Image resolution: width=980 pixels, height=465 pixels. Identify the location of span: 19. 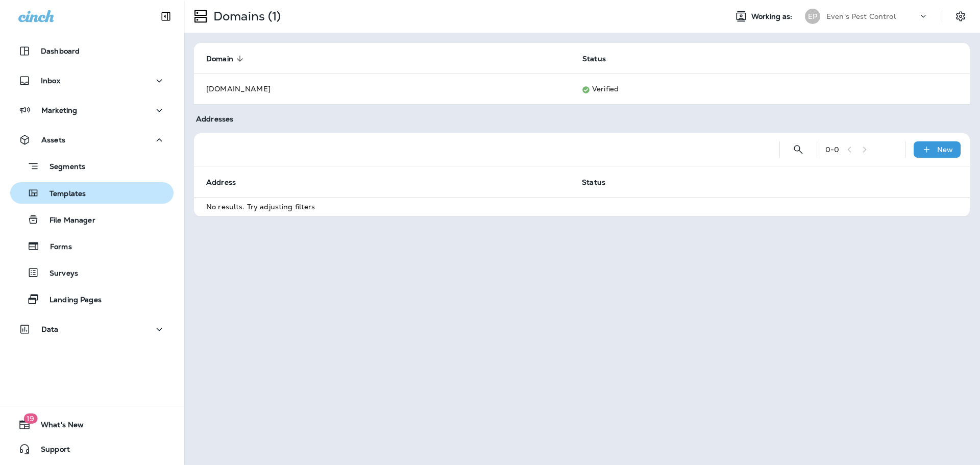
(30, 418).